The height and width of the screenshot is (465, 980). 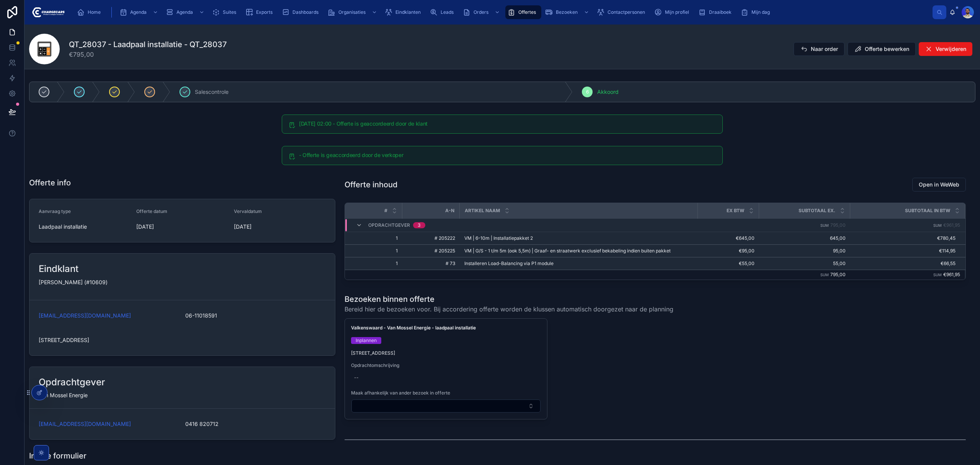 What do you see at coordinates (248, 211) in the screenshot?
I see `span: Vervaldatum` at bounding box center [248, 211].